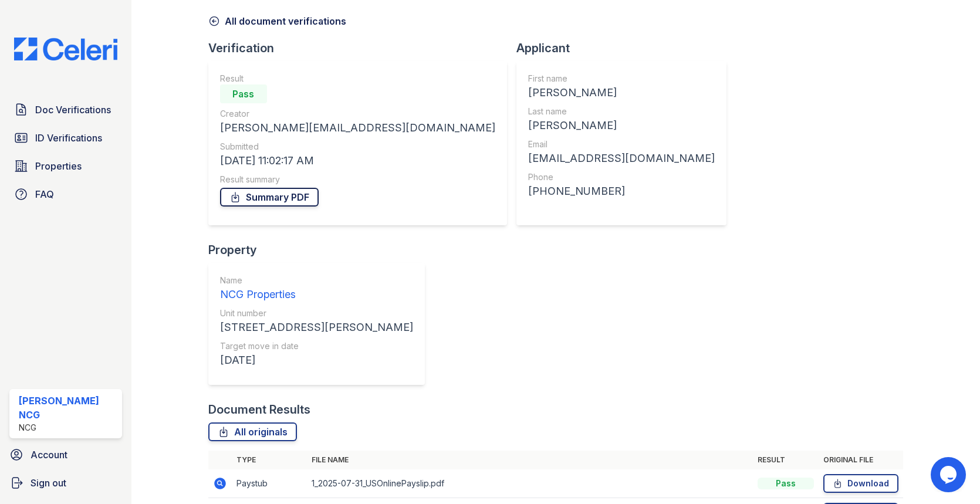  What do you see at coordinates (316, 288) in the screenshot?
I see `a: Name NCG Properties` at bounding box center [316, 288].